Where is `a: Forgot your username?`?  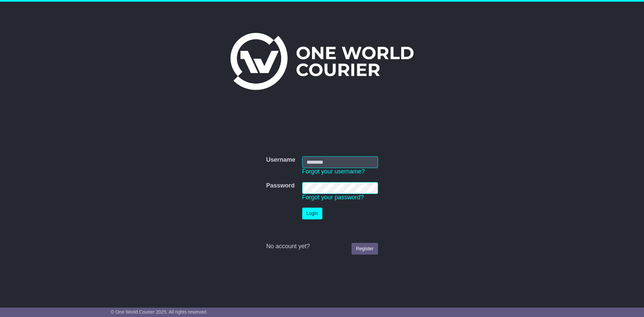 a: Forgot your username? is located at coordinates (333, 172).